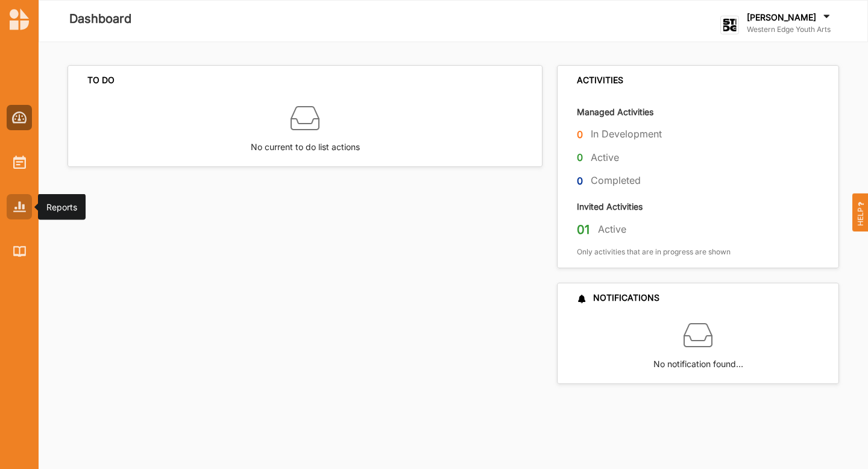 Image resolution: width=868 pixels, height=469 pixels. What do you see at coordinates (19, 206) in the screenshot?
I see `img: Reports` at bounding box center [19, 206].